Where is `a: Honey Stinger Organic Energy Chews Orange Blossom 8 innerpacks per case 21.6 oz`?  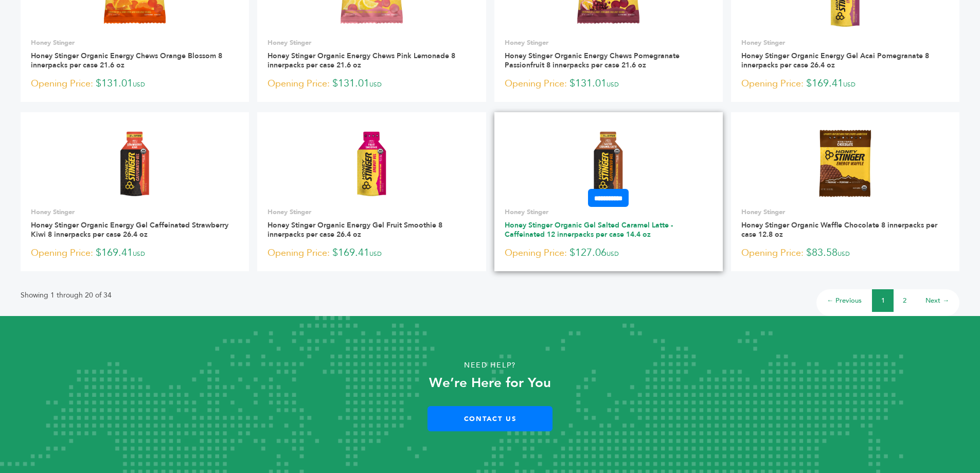 a: Honey Stinger Organic Energy Chews Orange Blossom 8 innerpacks per case 21.6 oz is located at coordinates (127, 60).